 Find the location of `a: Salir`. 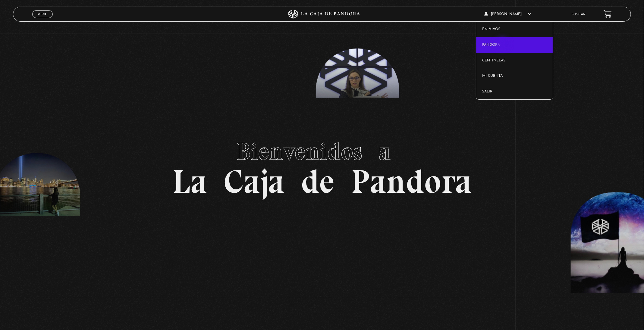

a: Salir is located at coordinates (514, 92).